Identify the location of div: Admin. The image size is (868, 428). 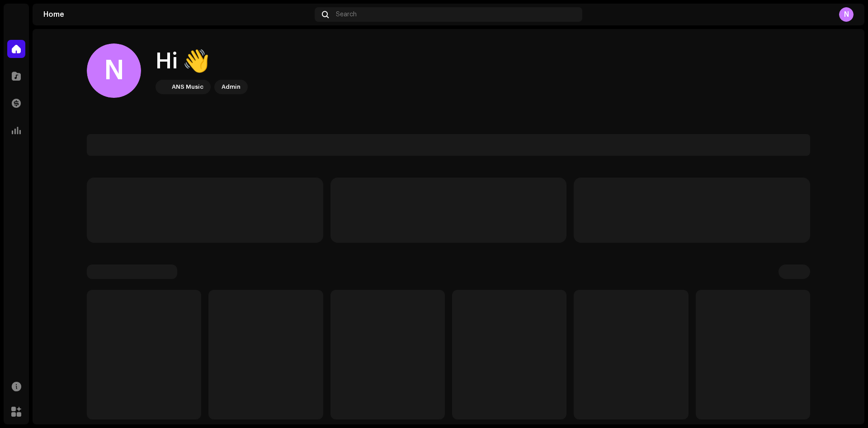
(231, 87).